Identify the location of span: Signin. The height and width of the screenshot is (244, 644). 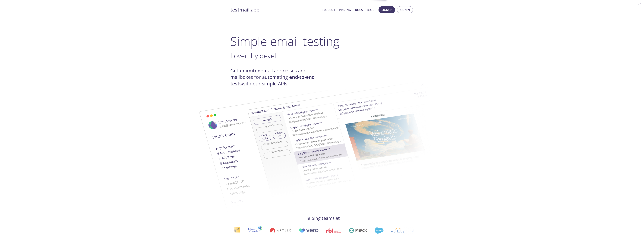
(405, 10).